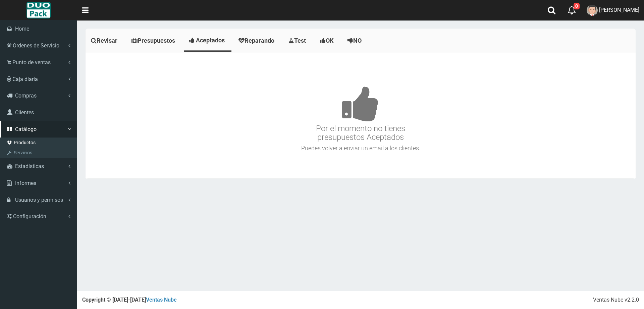 The height and width of the screenshot is (309, 644). Describe the element at coordinates (30, 216) in the screenshot. I see `span: Configuración` at that location.